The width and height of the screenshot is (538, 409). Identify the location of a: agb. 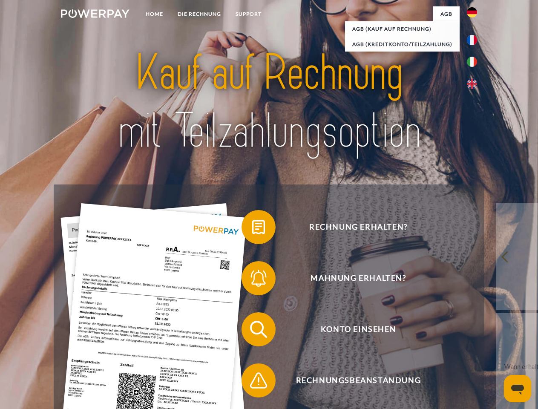
(446, 14).